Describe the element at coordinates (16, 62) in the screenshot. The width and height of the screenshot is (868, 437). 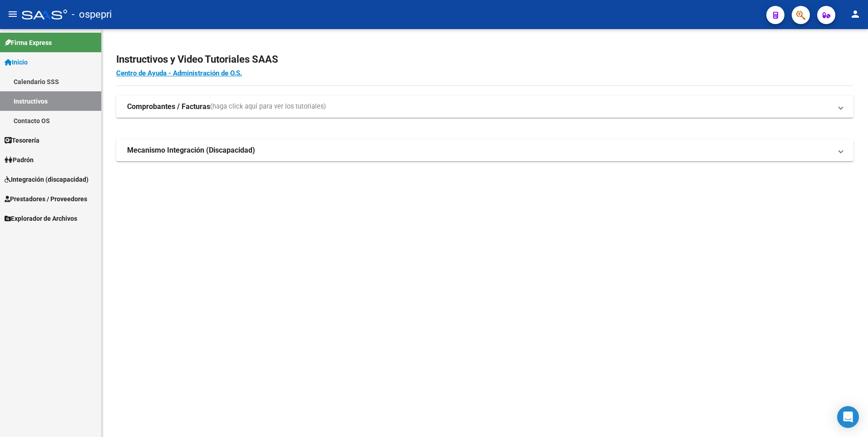
I see `span: Inicio` at that location.